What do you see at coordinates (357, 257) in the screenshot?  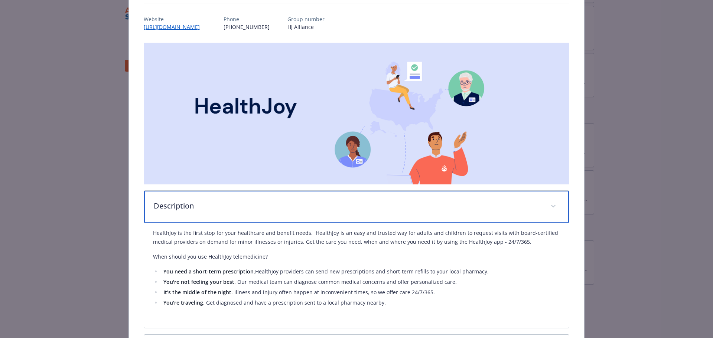 I see `p: When should you use HealthJoy telemedicine?` at bounding box center [357, 257].